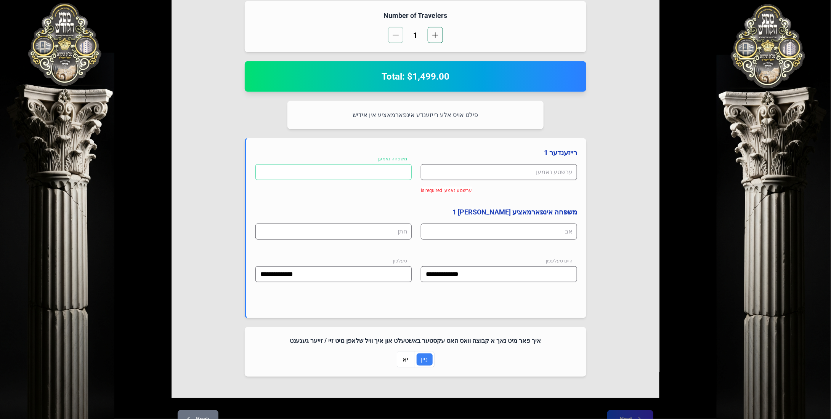  Describe the element at coordinates (424, 360) in the screenshot. I see `p-togglebutton: ניין` at that location.